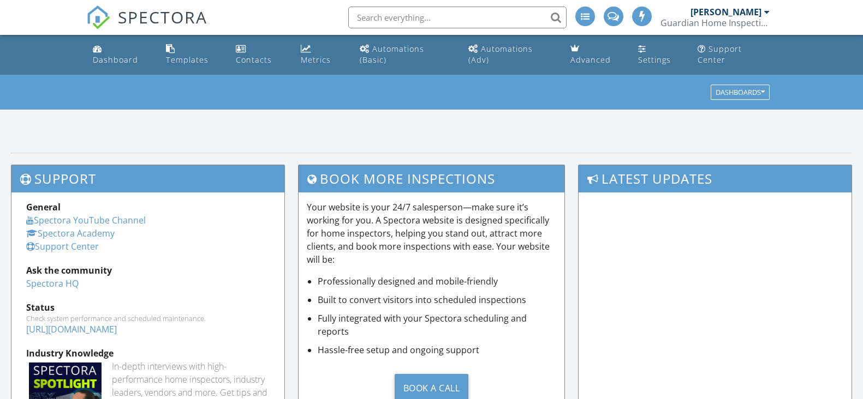 This screenshot has height=399, width=863. I want to click on a: Settings, so click(659, 55).